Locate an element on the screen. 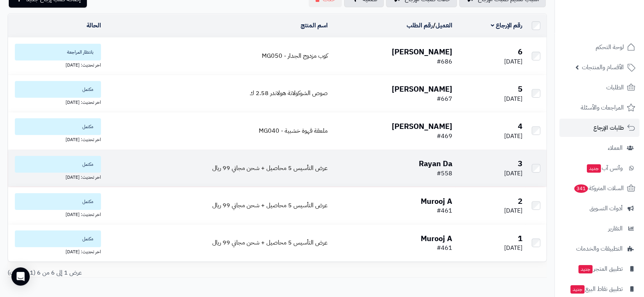  img: logo-2.png is located at coordinates (614, 30).